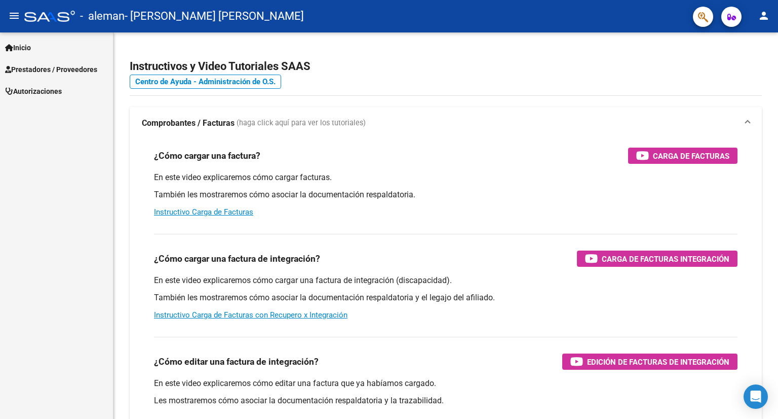 The width and height of the screenshot is (778, 419). I want to click on h3: ¿Cómo cargar una factura?, so click(207, 156).